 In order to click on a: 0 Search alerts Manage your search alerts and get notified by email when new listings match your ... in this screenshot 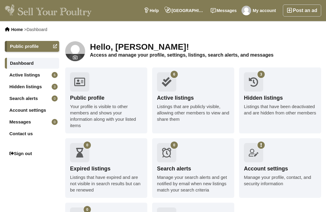, I will do `click(193, 168)`.